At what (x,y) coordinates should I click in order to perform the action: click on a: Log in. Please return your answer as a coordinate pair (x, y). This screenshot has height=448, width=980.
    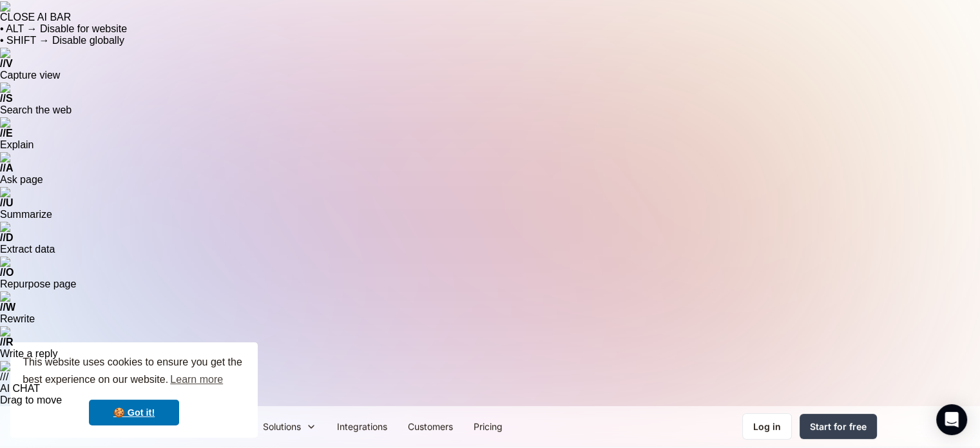
    Looking at the image, I should click on (766, 426).